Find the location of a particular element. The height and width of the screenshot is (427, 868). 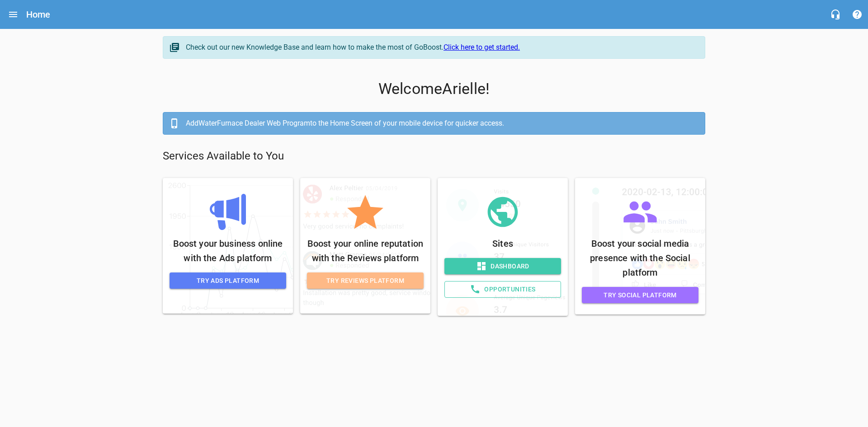

button: Open drawer is located at coordinates (13, 15).